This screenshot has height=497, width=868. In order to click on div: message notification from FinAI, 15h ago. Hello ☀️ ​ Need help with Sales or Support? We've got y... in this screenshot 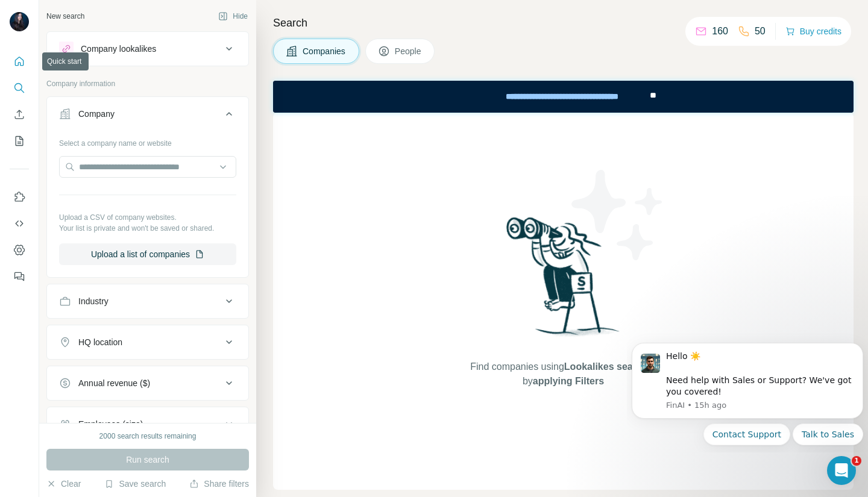, I will do `click(120, 47)`.